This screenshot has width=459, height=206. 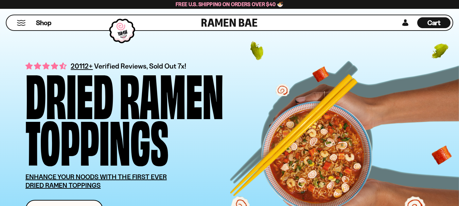 What do you see at coordinates (229, 4) in the screenshot?
I see `span: Free U.S. Shipping on Orders over $40 🍜` at bounding box center [229, 4].